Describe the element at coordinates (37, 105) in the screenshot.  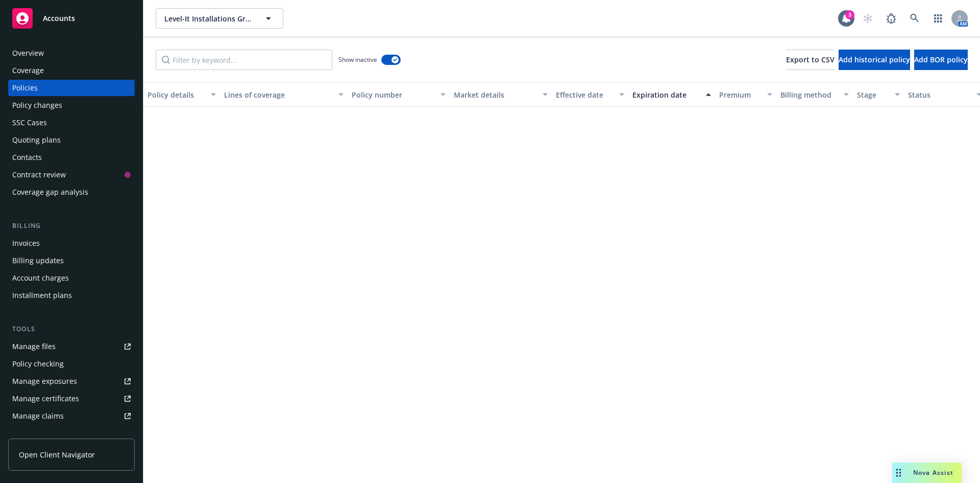
I see `div: Policy changes` at that location.